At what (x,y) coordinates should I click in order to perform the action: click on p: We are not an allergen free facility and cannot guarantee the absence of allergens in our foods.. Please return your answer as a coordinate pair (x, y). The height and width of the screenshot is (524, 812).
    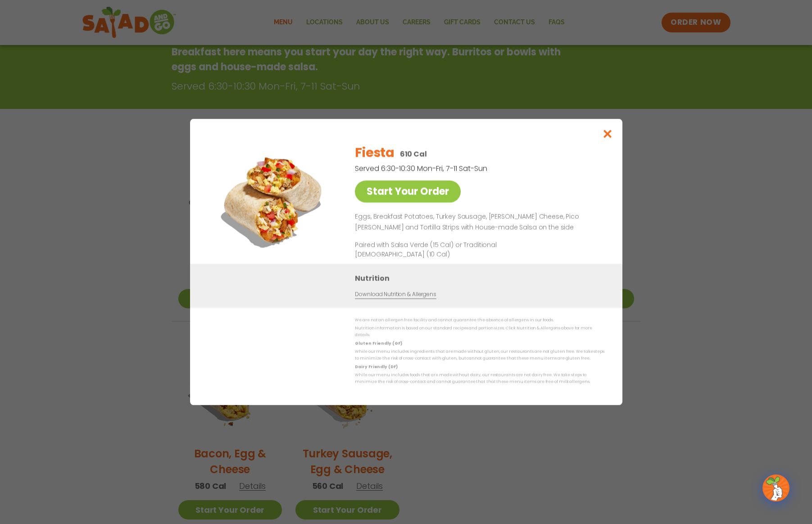
    Looking at the image, I should click on (479, 320).